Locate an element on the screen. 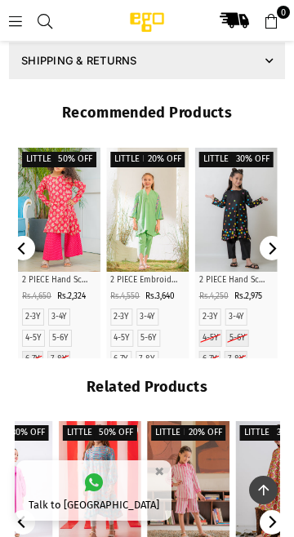  h2: Recommended Products is located at coordinates (147, 113).